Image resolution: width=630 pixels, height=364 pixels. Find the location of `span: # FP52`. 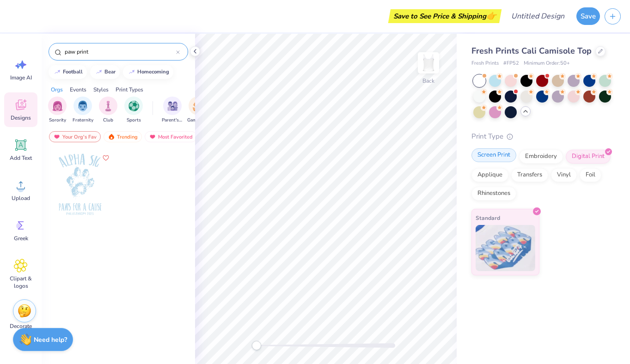

span: # FP52 is located at coordinates (511, 63).